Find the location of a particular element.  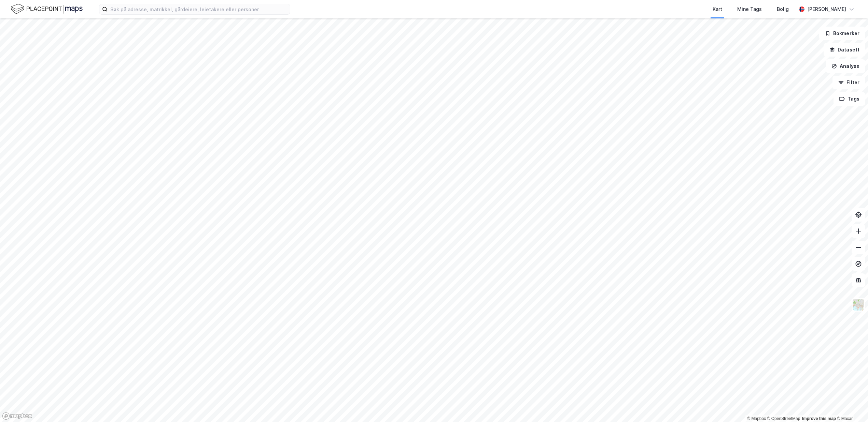

button: Datasett is located at coordinates (844, 50).